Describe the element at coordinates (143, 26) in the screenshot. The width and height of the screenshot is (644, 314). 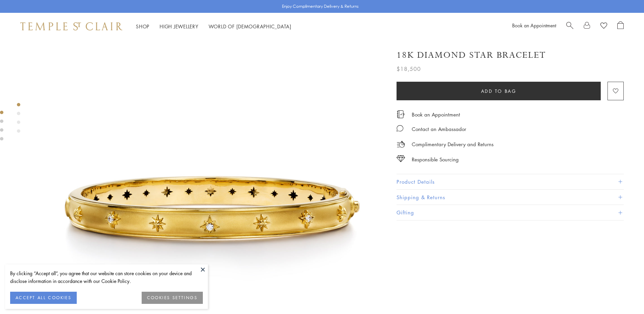
I see `a: ShopShop` at that location.